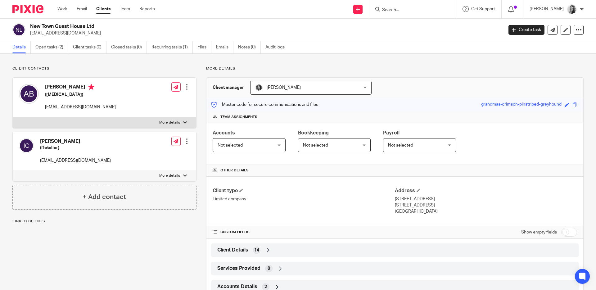 This screenshot has height=290, width=596. I want to click on a: Clients, so click(103, 9).